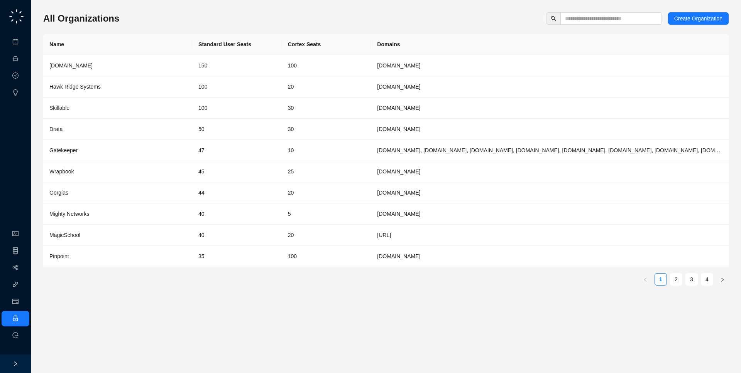 This screenshot has width=741, height=373. Describe the element at coordinates (15, 336) in the screenshot. I see `span: logout` at that location.